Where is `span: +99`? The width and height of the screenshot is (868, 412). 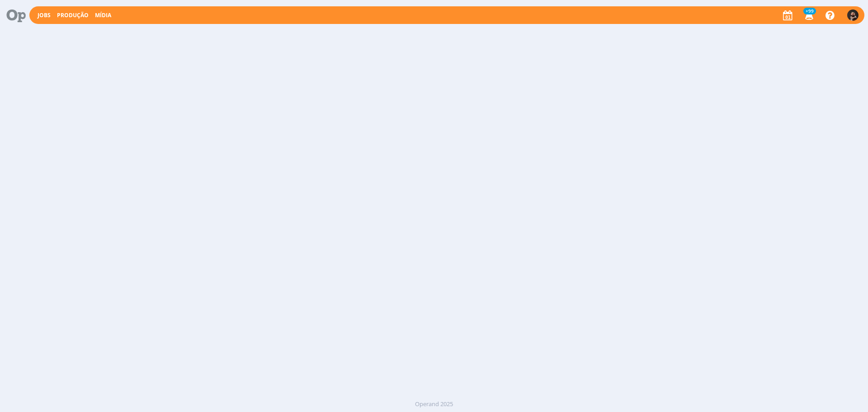 span: +99 is located at coordinates (810, 11).